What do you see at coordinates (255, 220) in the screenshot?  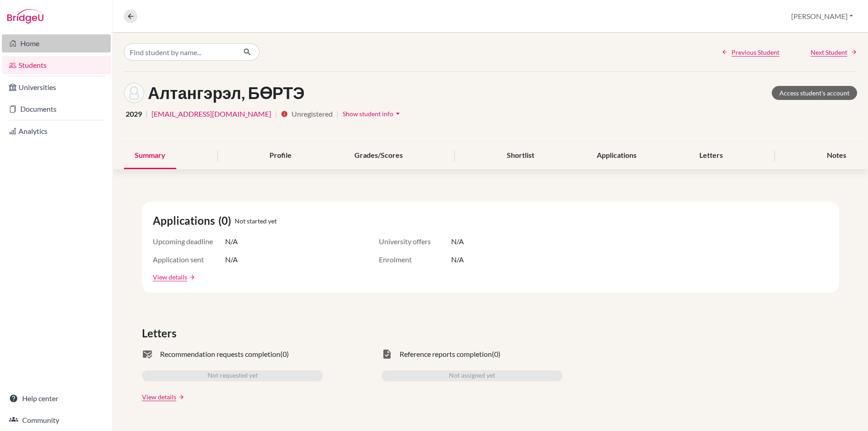 I see `span: Not started yet` at bounding box center [255, 220].